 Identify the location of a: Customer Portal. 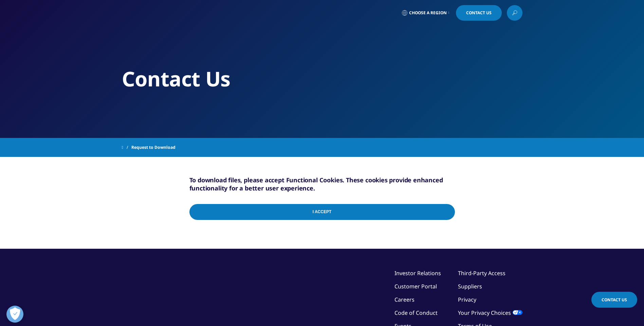
(416, 287).